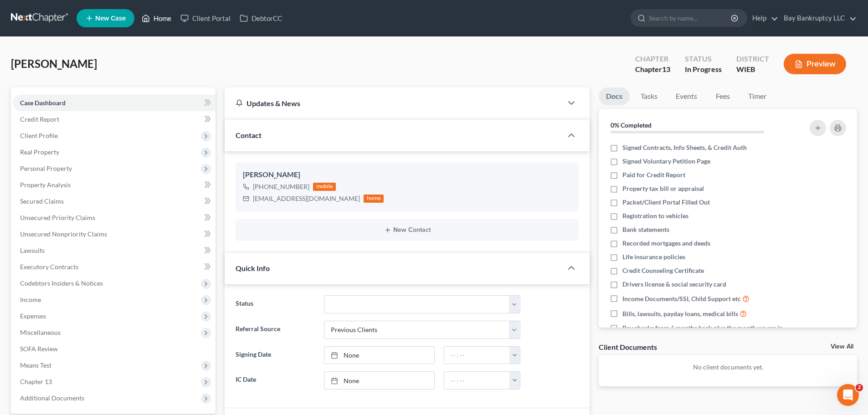 The height and width of the screenshot is (415, 868). I want to click on span: Registration to vehicles, so click(655, 215).